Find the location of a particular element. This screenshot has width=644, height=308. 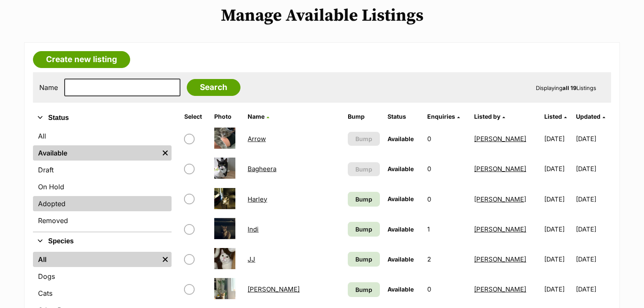

a: Listed is located at coordinates (556, 116).